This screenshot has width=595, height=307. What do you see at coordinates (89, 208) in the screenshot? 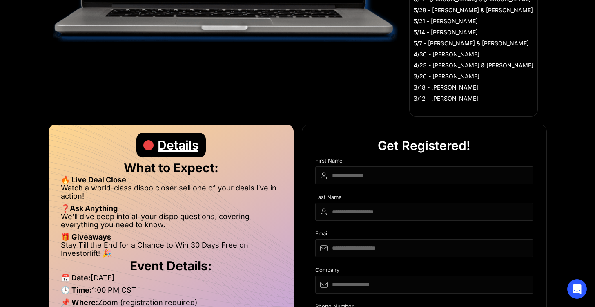
I see `strong: ❓Ask Anything` at bounding box center [89, 208].